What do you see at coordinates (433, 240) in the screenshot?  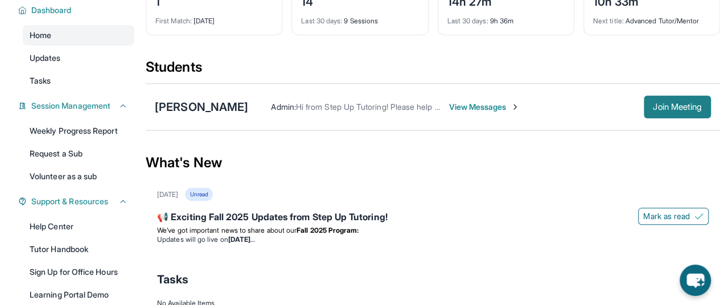 I see `li: Updates will go live on` at bounding box center [433, 240].